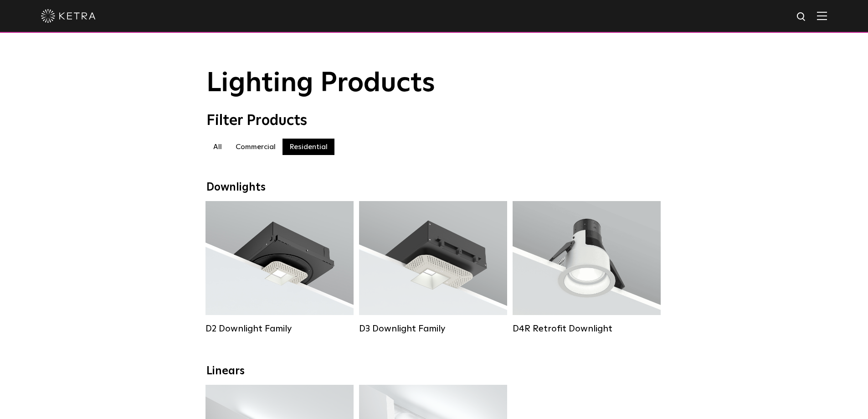 Image resolution: width=868 pixels, height=419 pixels. I want to click on a: D3 Downlight Family Lumen Output:700 / 900 / 1100Colors:White / Black / Silver / Bronze / Paintab..., so click(433, 268).